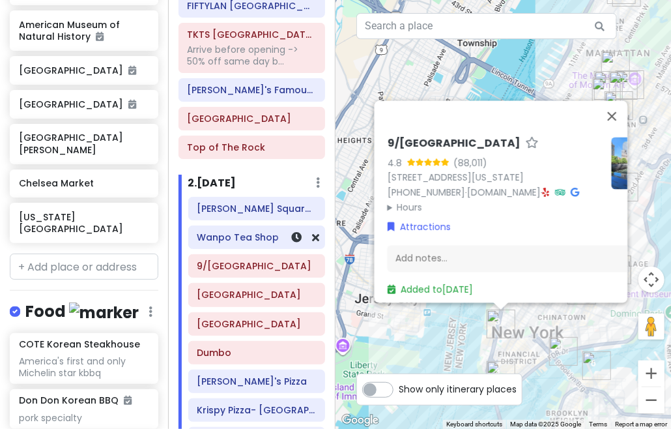  Describe the element at coordinates (501, 375) in the screenshot. I see `div: Staten Island Ferry` at that location.